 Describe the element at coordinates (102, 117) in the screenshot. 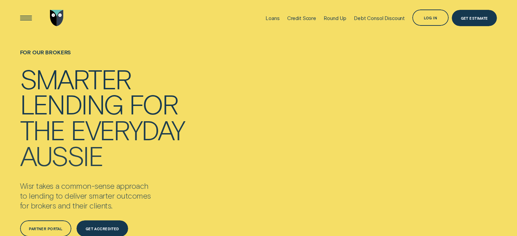

I see `h4: Smarter lending for the everyday Aussie` at that location.